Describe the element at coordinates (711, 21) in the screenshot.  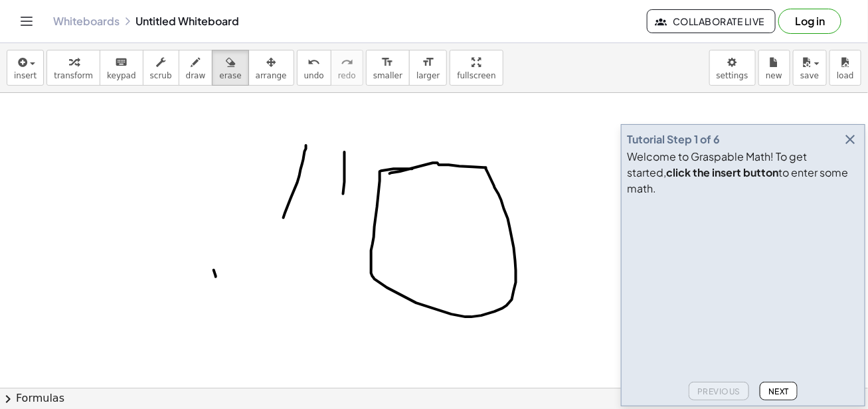
I see `span: Collaborate Live` at that location.